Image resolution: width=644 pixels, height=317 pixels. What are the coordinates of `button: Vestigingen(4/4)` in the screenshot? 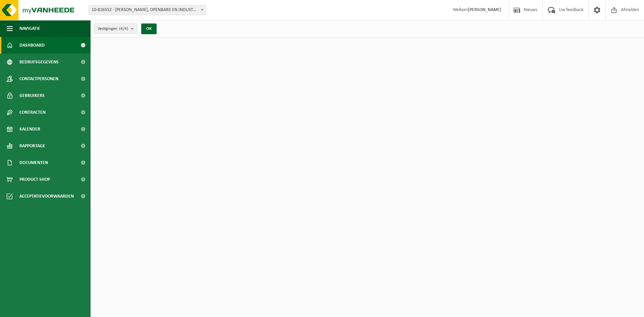 It's located at (115, 29).